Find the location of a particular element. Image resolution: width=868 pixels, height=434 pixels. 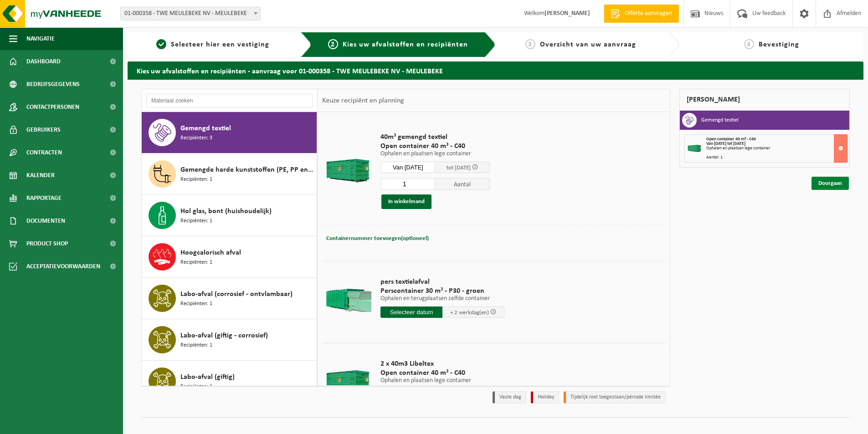

div: Ophalen en plaatsen lege container is located at coordinates (776, 149).